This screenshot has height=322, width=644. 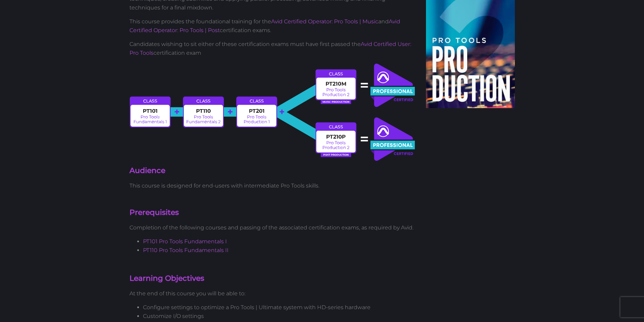 I want to click on a: Avid Certified Operator: Pro Tools | Music, so click(x=324, y=21).